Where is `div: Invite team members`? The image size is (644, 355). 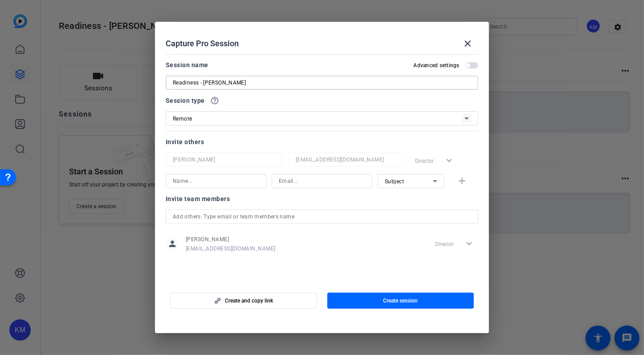 div: Invite team members is located at coordinates (322, 199).